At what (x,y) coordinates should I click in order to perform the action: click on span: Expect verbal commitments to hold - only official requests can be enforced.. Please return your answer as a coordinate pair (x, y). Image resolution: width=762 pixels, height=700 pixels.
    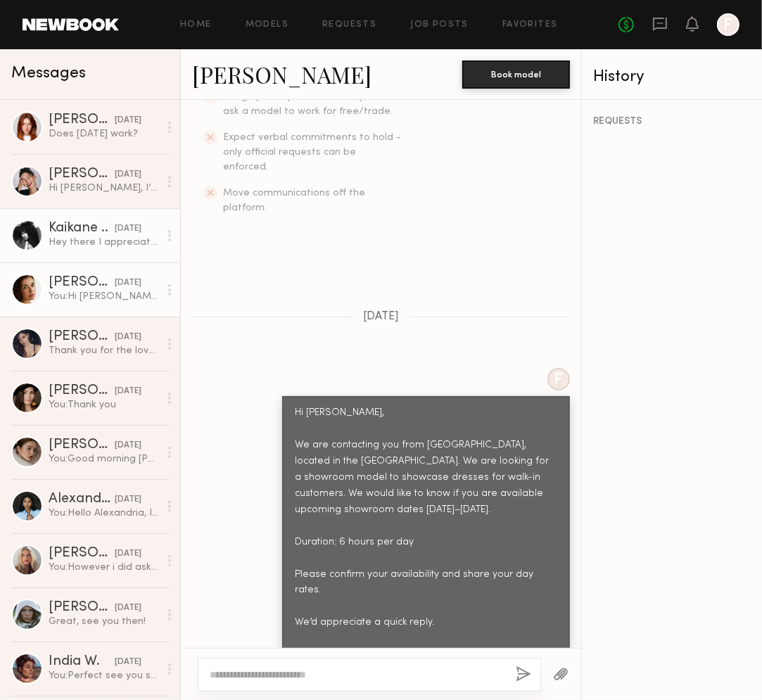
    Looking at the image, I should click on (312, 152).